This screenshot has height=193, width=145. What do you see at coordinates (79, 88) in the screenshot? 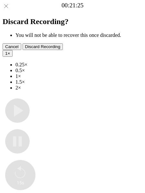
I see `li: 2×` at bounding box center [79, 88].